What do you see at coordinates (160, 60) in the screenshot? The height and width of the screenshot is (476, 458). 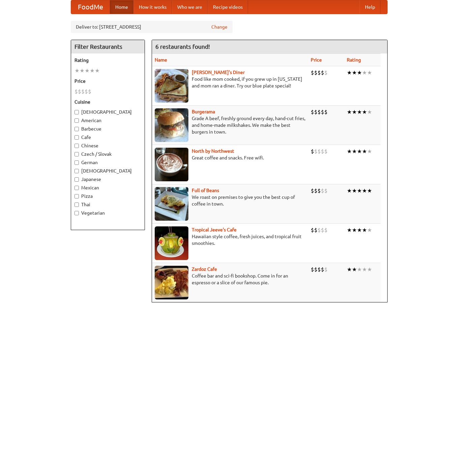 I see `a: Name` at bounding box center [160, 60].